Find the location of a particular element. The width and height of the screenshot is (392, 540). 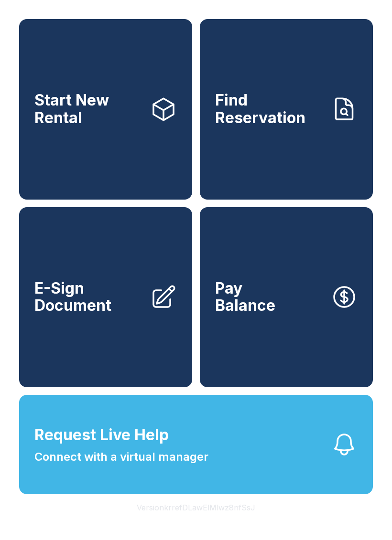

button: PayBalance is located at coordinates (286, 297).